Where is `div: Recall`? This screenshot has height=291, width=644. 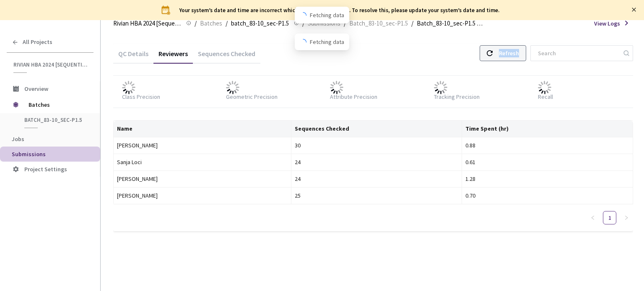
div: Recall is located at coordinates (545, 97).